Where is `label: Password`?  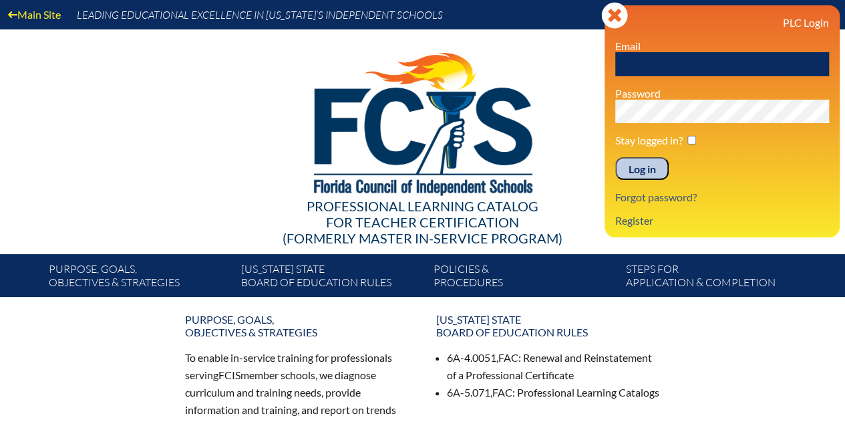
label: Password is located at coordinates (638, 93).